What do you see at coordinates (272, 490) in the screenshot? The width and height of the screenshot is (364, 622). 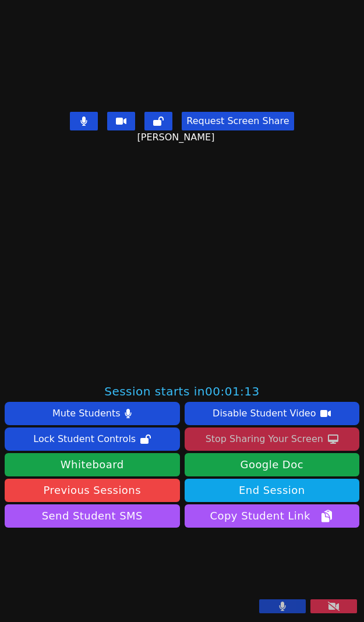 I see `button: End Session` at bounding box center [272, 490].